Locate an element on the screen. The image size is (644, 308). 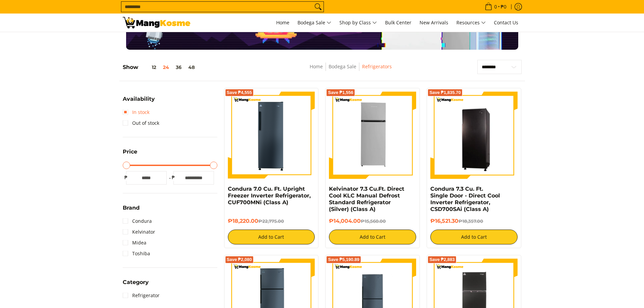
span: Contact Us is located at coordinates (506, 22).